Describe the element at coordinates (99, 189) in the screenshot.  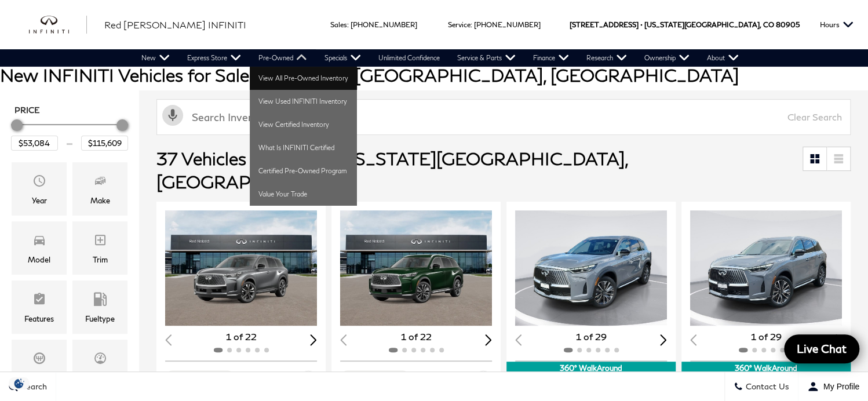
I see `div: MakeMake` at that location.